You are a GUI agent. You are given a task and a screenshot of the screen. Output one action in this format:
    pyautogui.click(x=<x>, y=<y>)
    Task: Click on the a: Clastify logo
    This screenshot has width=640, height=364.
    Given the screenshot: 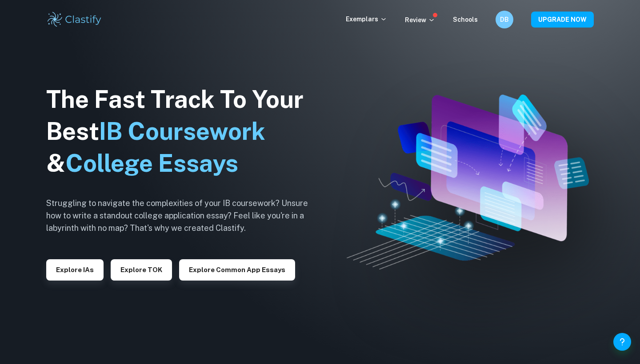 What is the action you would take?
    pyautogui.click(x=74, y=20)
    